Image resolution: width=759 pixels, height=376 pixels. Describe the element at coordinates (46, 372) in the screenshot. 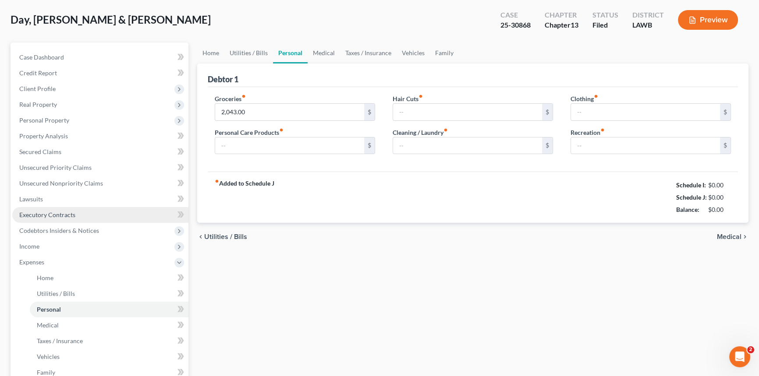

I see `span: Family` at that location.